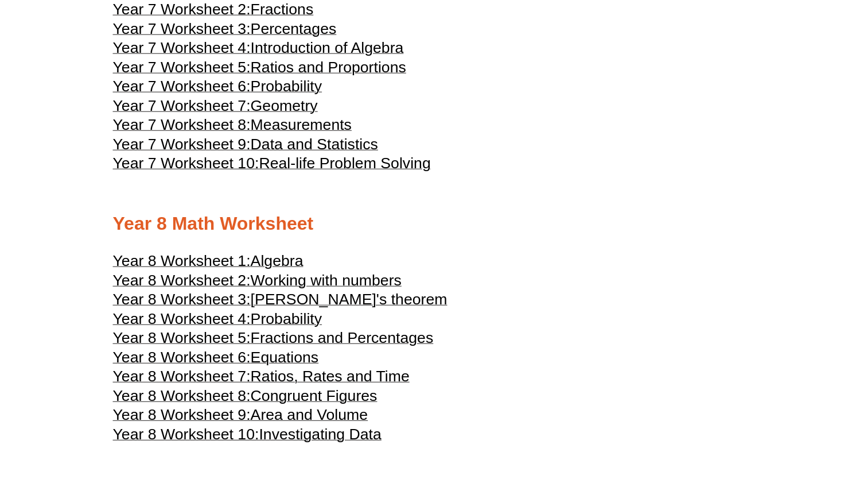 This screenshot has width=868, height=479. Describe the element at coordinates (182, 414) in the screenshot. I see `span: Year 8 Worksheet 9:` at that location.